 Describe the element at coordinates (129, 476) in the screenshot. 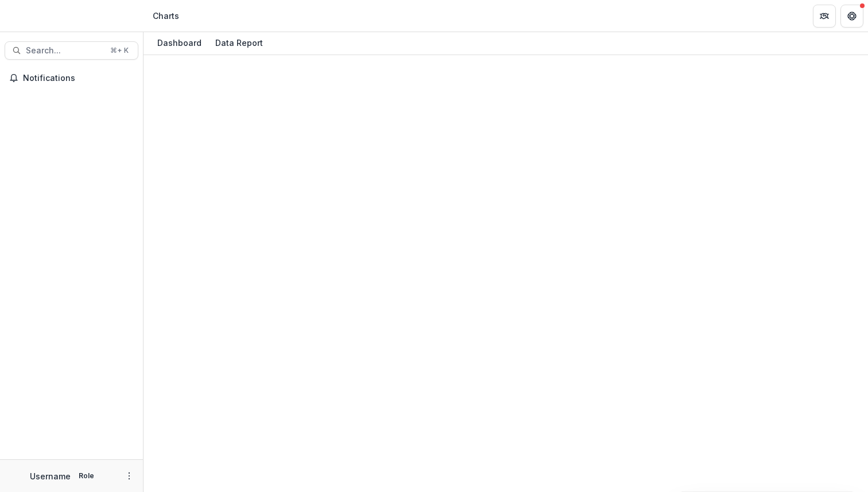

I see `button: More` at that location.